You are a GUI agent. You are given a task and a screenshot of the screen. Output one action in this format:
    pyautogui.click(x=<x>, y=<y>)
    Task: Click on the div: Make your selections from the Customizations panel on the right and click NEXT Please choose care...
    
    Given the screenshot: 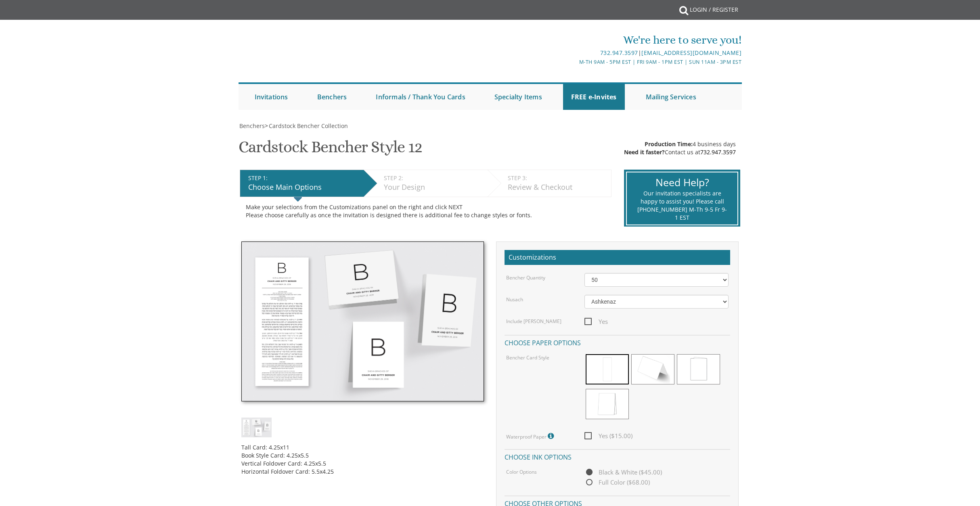 What is the action you would take?
    pyautogui.click(x=425, y=211)
    